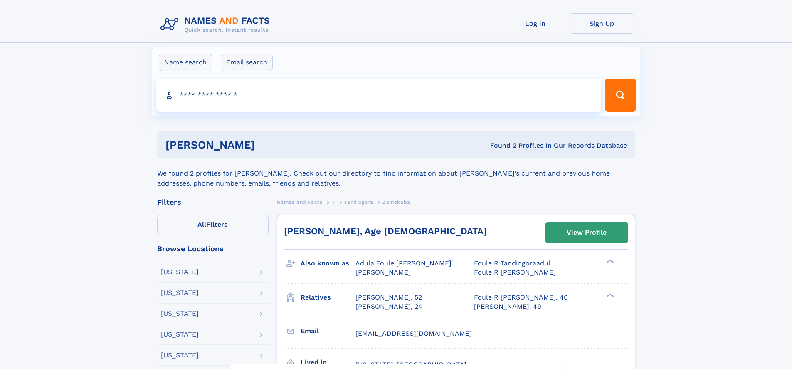 Image resolution: width=792 pixels, height=369 pixels. I want to click on div: Browse Locations, so click(213, 249).